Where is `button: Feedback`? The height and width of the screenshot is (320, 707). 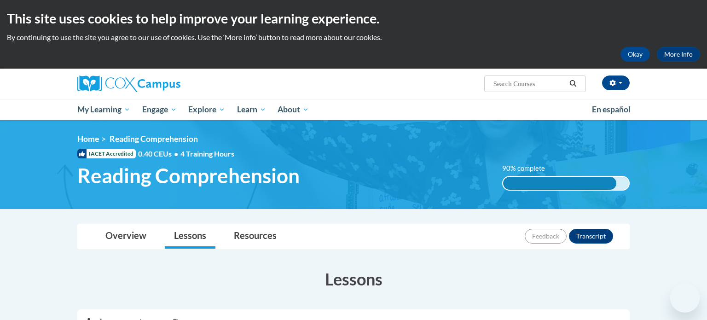
button: Feedback is located at coordinates (545, 236).